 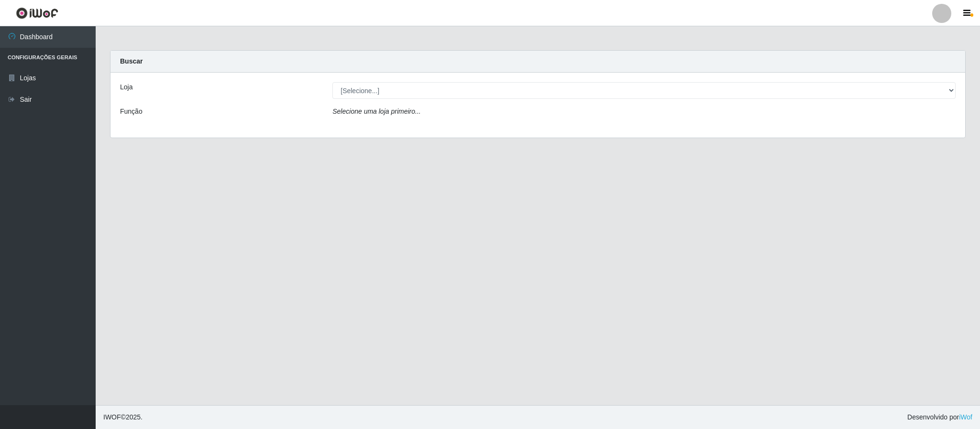 I want to click on i: Selecione uma loja primeiro..., so click(x=377, y=111).